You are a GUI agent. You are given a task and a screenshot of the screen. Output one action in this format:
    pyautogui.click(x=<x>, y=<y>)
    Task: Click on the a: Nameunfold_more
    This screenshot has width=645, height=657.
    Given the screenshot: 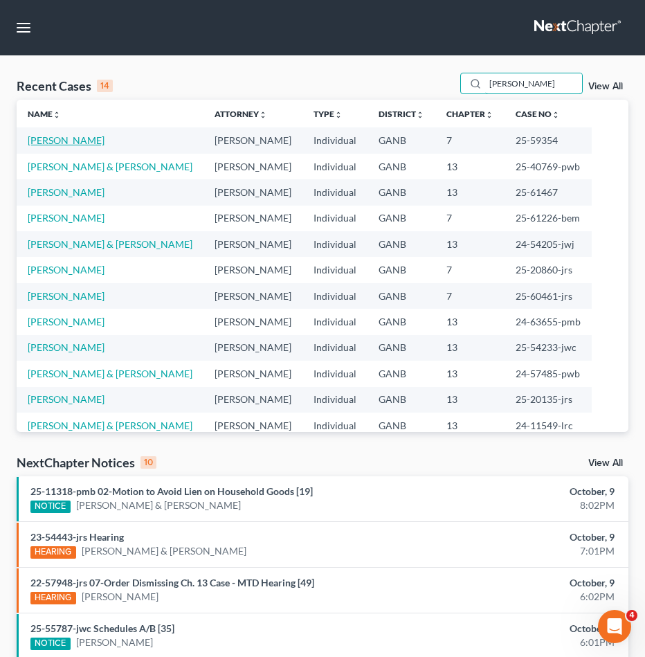 What is the action you would take?
    pyautogui.click(x=44, y=114)
    